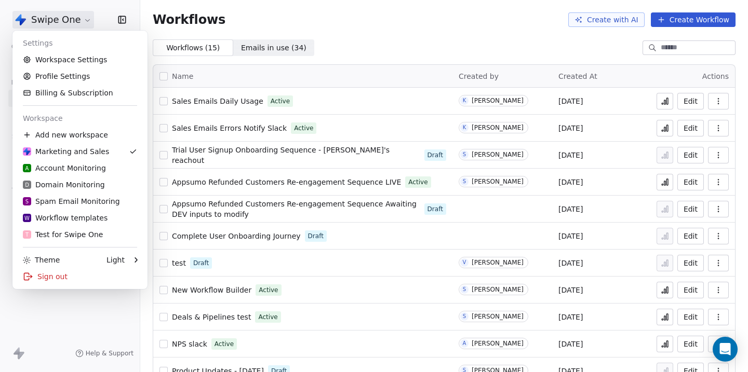  I want to click on span: A, so click(27, 168).